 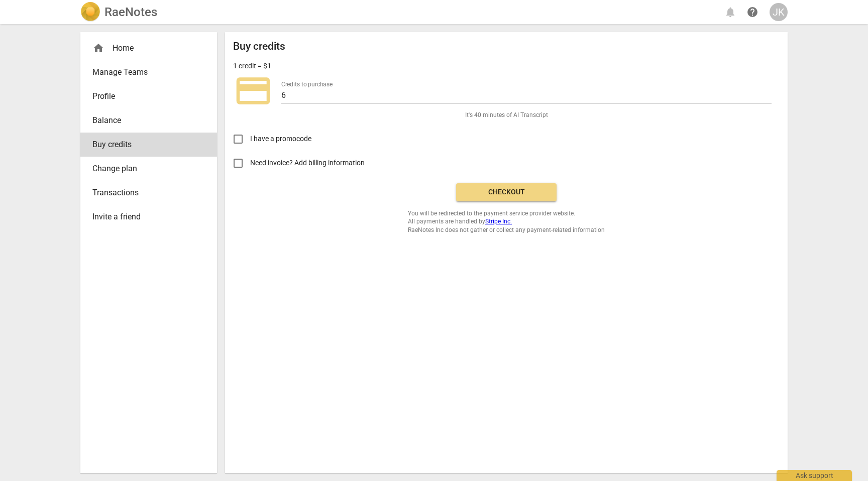 I want to click on div: JK, so click(x=778, y=12).